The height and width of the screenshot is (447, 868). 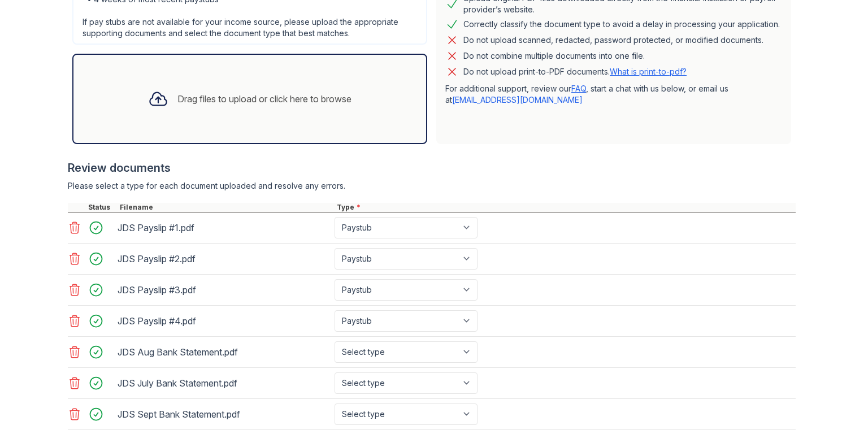 What do you see at coordinates (648, 71) in the screenshot?
I see `a: What is print-to-pdf?` at bounding box center [648, 71].